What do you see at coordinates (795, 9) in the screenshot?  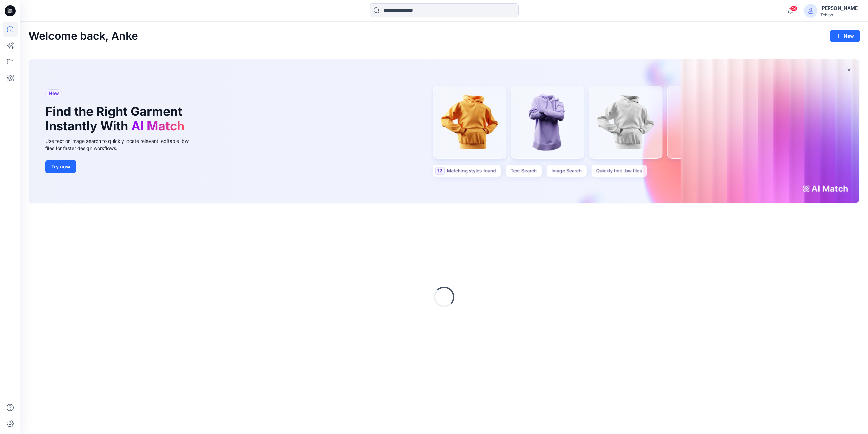 I see `span: 44` at bounding box center [795, 9].